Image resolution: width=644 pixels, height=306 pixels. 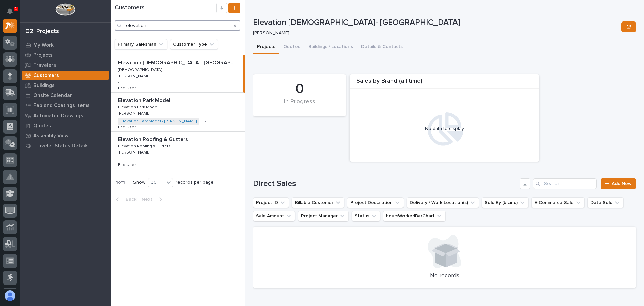 What do you see at coordinates (618, 184) in the screenshot?
I see `a: Add New` at bounding box center [618, 184].